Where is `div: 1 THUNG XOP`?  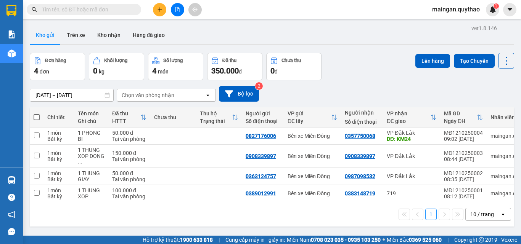 div: 1 THUNG XOP is located at coordinates (91, 194).